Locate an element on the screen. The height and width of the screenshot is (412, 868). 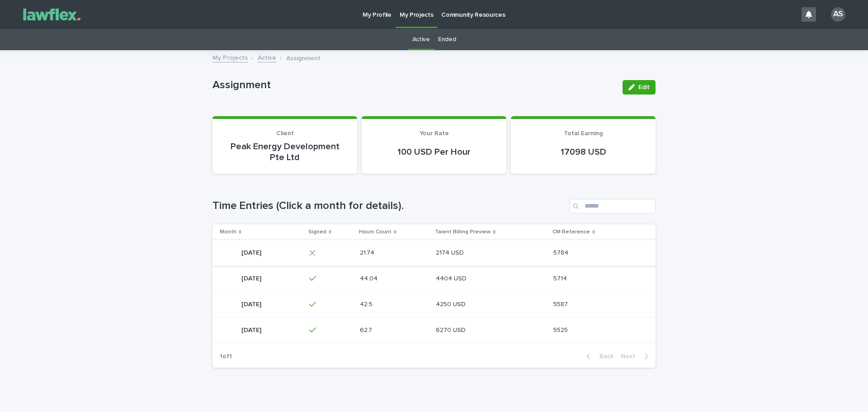
div: AS is located at coordinates (838, 14).